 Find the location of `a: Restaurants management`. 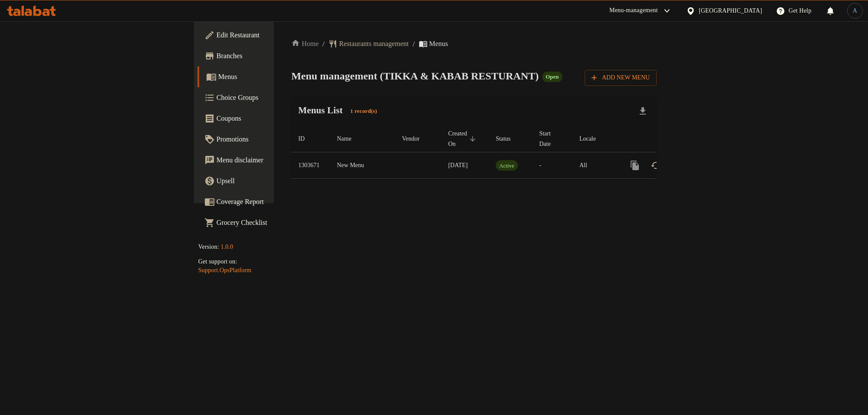

a: Restaurants management is located at coordinates (368, 44).